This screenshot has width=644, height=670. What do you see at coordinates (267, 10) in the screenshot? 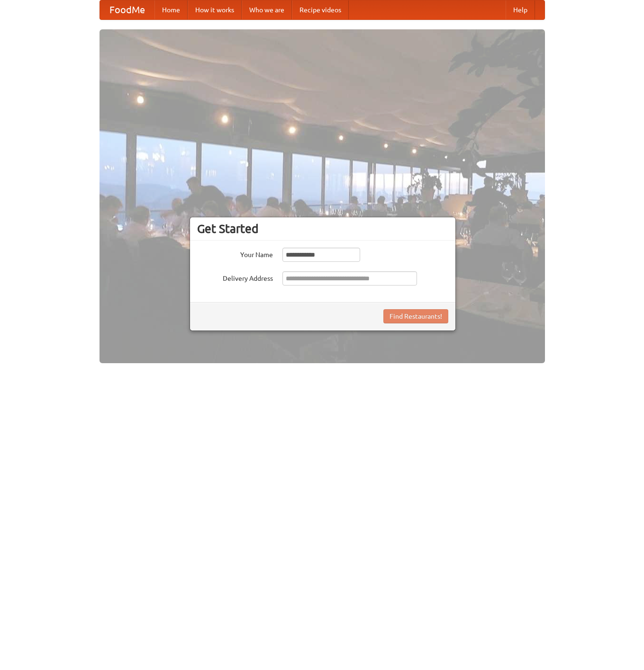
I see `a: Who we are` at bounding box center [267, 10].